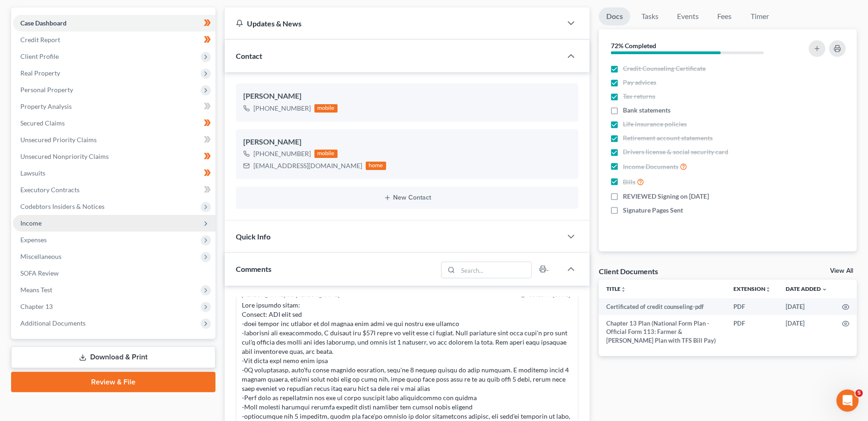 This screenshot has width=868, height=421. Describe the element at coordinates (33, 173) in the screenshot. I see `span: Lawsuits` at that location.